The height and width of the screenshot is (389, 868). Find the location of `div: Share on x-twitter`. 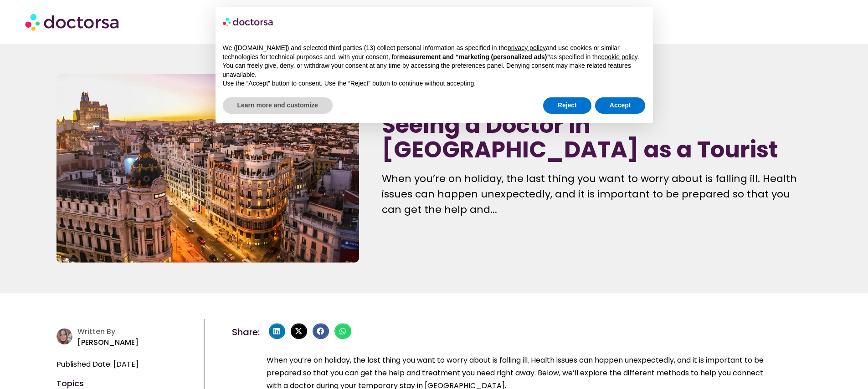

div: Share on x-twitter is located at coordinates (299, 332).